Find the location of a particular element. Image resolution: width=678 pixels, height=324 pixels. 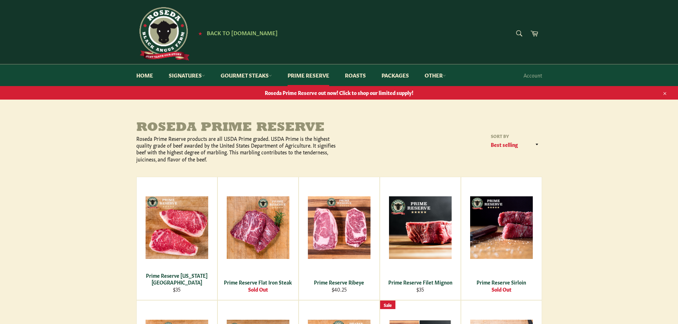

div: $40.25 is located at coordinates (339, 289).